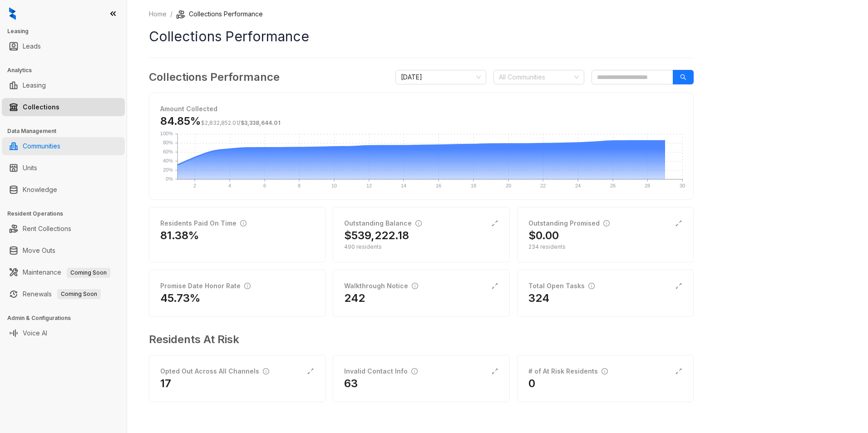 The width and height of the screenshot is (868, 433). What do you see at coordinates (40, 190) in the screenshot?
I see `a: Knowledge` at bounding box center [40, 190].